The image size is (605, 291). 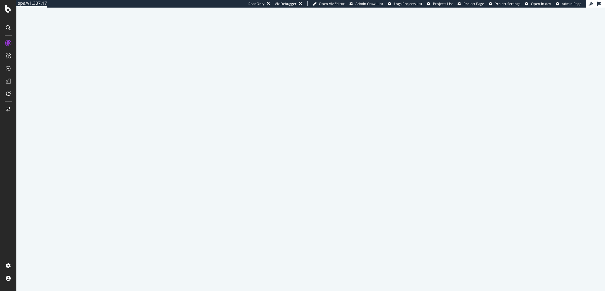 What do you see at coordinates (257, 4) in the screenshot?
I see `div: ReadOnly:` at bounding box center [257, 4].